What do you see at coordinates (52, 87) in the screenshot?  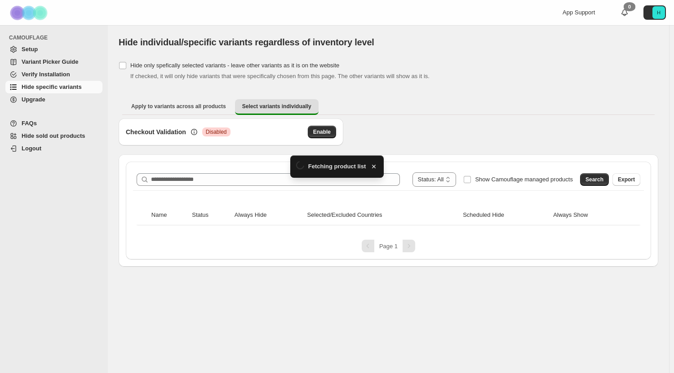 I see `span: Hide specific variants` at bounding box center [52, 87].